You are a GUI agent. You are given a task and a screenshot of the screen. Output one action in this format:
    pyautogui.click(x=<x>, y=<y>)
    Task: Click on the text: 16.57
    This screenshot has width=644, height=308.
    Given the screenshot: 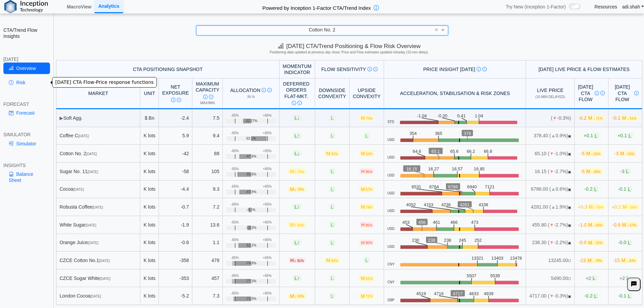 What is the action you would take?
    pyautogui.click(x=457, y=169)
    